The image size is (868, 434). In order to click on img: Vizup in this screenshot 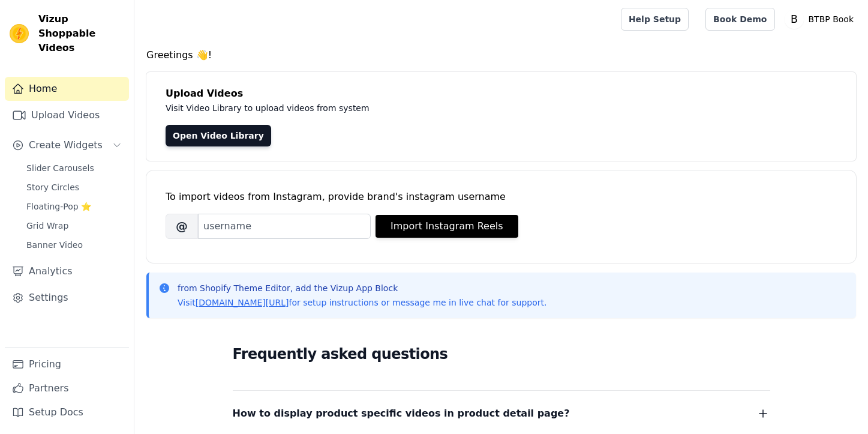, I will do `click(19, 34)`.